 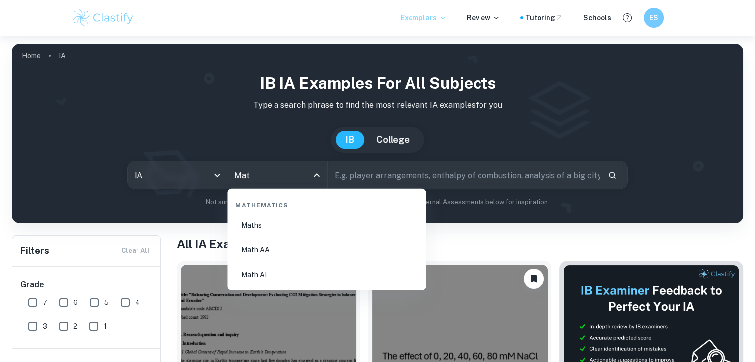 I want to click on h1: IB IA examples for all subjects, so click(x=377, y=83).